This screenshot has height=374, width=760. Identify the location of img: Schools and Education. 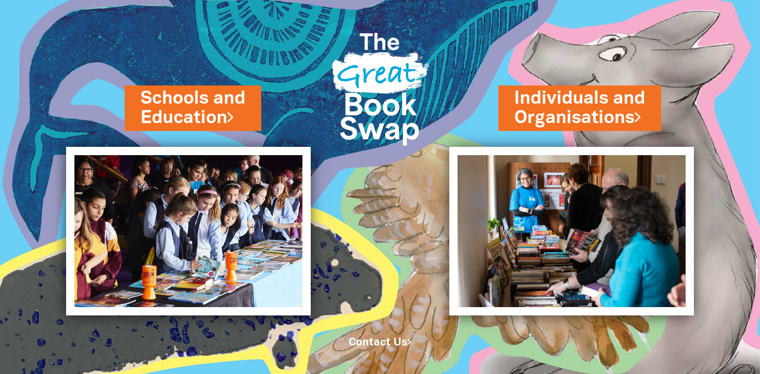
(189, 231).